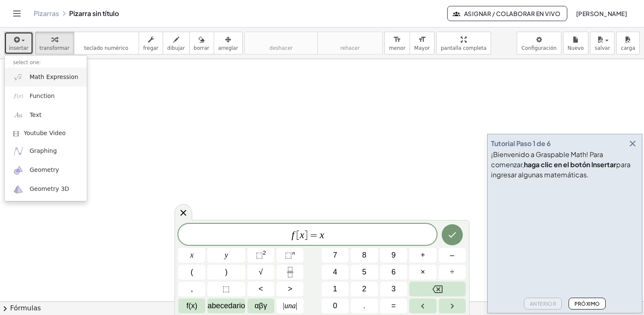 This screenshot has width=644, height=315. What do you see at coordinates (335, 288) in the screenshot?
I see `button: 1` at bounding box center [335, 288].